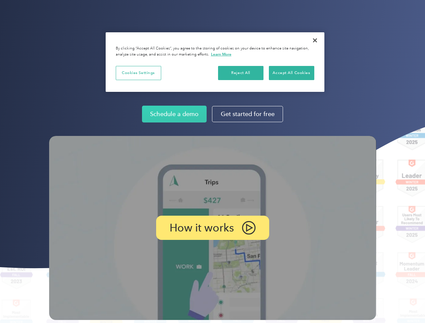 This screenshot has height=323, width=425. I want to click on button: Accept All Cookies, so click(291, 73).